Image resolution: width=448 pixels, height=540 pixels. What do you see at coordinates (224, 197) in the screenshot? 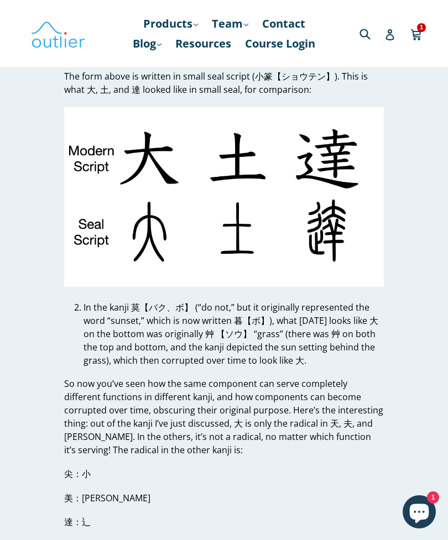
I see `img: Modern script and seal script` at bounding box center [224, 197].